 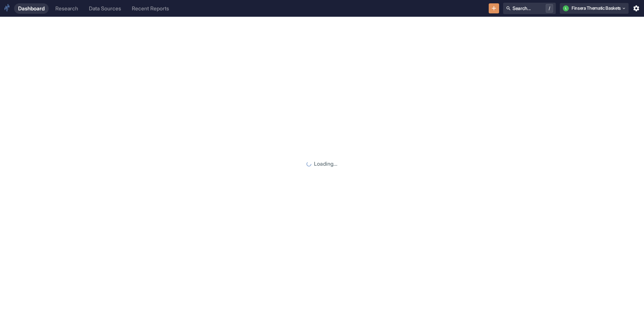 I want to click on button: New Resource, so click(x=494, y=8).